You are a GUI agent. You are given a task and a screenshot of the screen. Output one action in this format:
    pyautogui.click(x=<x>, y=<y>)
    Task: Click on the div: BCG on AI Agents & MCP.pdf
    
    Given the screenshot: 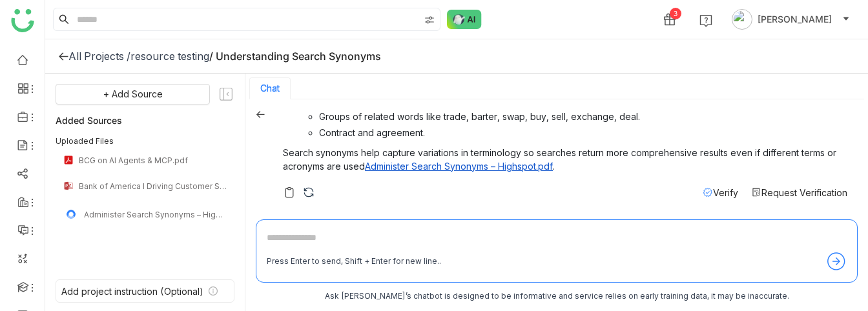 What is the action you would take?
    pyautogui.click(x=152, y=160)
    